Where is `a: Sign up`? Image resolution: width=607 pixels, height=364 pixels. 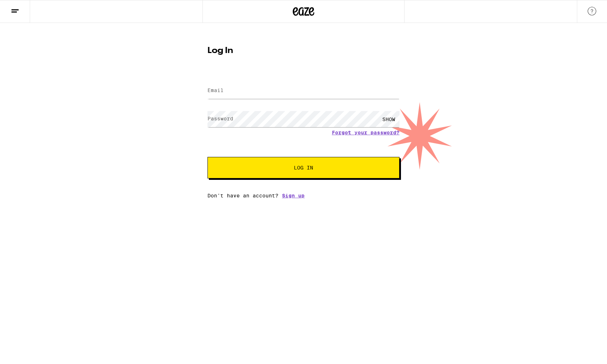
a: Sign up is located at coordinates (293, 195).